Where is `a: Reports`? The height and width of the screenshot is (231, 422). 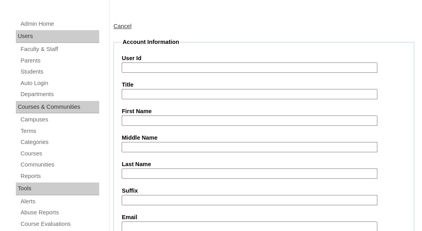
a: Reports is located at coordinates (59, 176).